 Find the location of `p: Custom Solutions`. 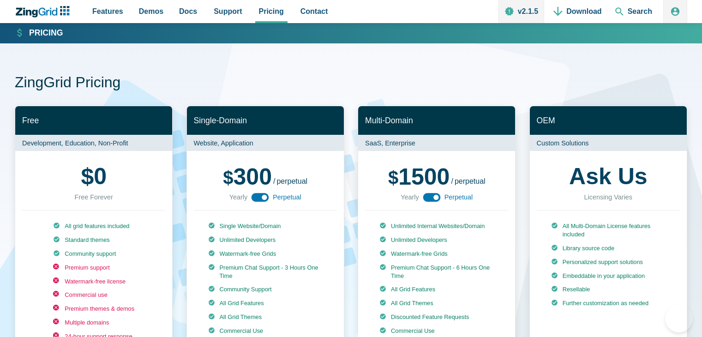

p: Custom Solutions is located at coordinates (609, 143).